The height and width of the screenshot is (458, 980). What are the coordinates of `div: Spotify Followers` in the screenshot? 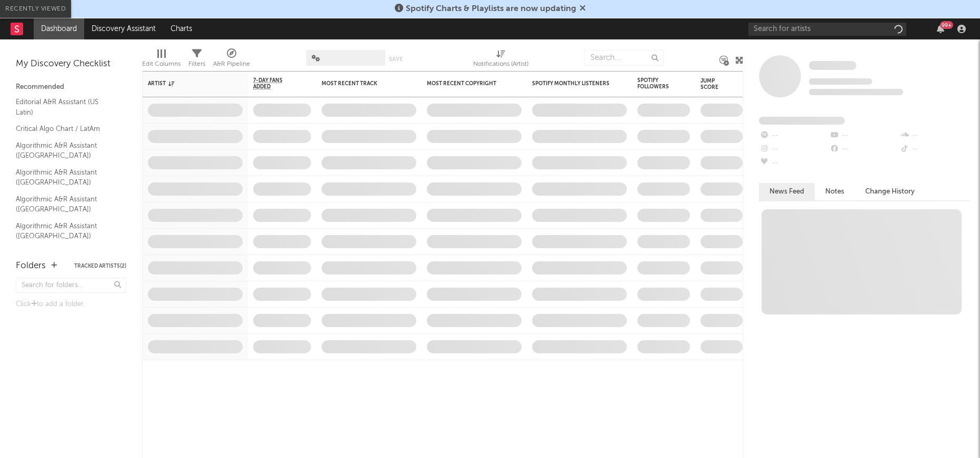 It's located at (656, 83).